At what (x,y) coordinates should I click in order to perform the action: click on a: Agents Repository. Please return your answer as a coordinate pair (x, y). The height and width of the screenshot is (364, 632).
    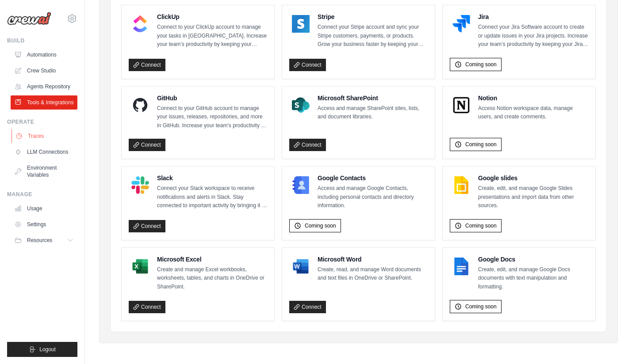
    Looking at the image, I should click on (44, 87).